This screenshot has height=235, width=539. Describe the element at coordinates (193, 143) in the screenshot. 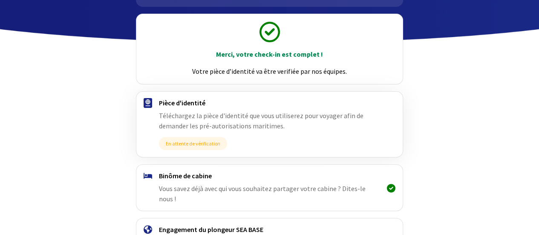

I see `span: En attente de vérification` at that location.